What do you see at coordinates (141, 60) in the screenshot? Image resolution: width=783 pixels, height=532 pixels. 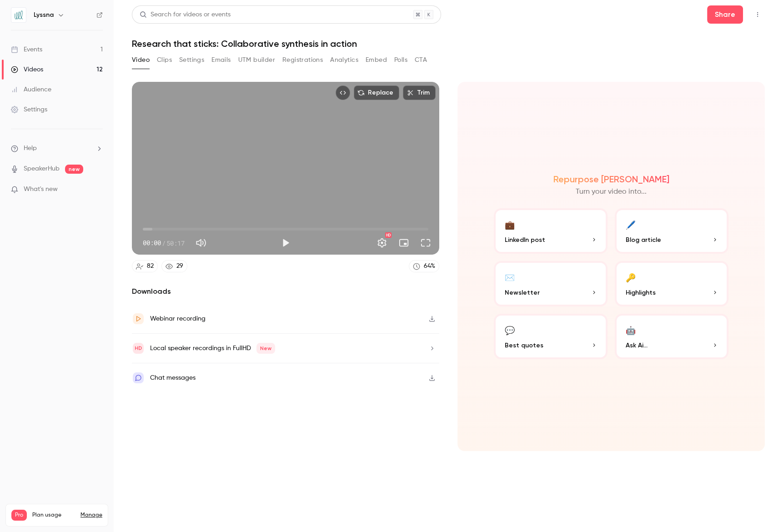 I see `button: Video` at bounding box center [141, 60].